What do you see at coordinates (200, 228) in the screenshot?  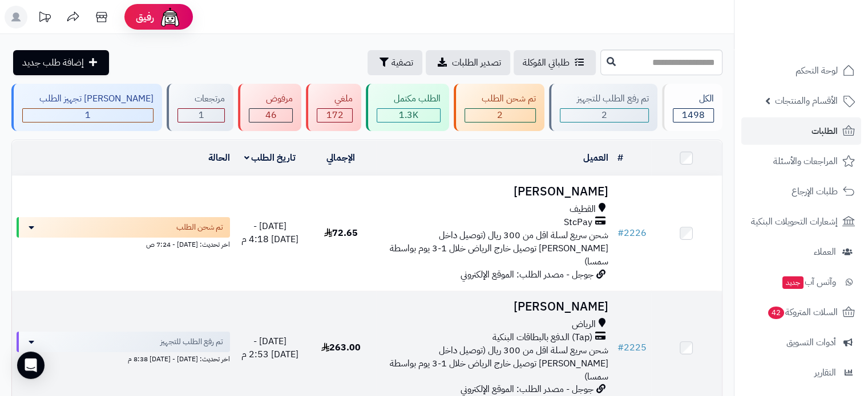 I see `span: تم شحن الطلب` at bounding box center [200, 228].